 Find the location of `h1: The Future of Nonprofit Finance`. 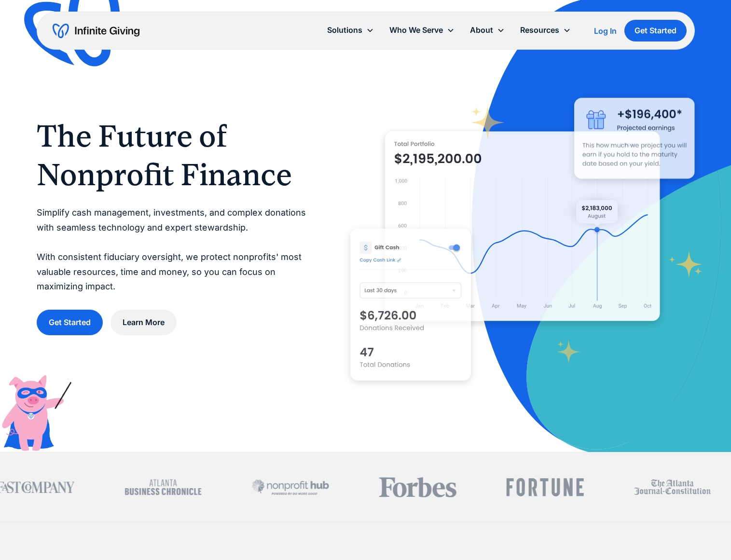

h1: The Future of Nonprofit Finance is located at coordinates (174, 155).